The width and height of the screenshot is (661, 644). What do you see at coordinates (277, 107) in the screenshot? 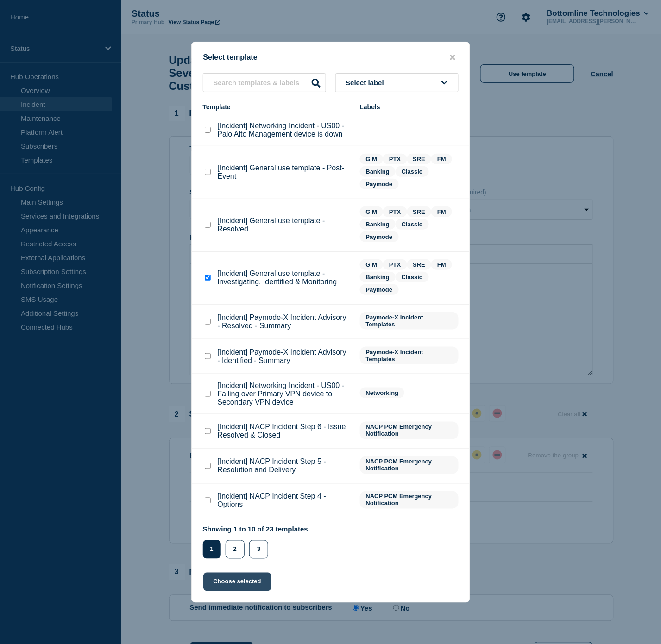
I see `div: Template` at bounding box center [277, 107].